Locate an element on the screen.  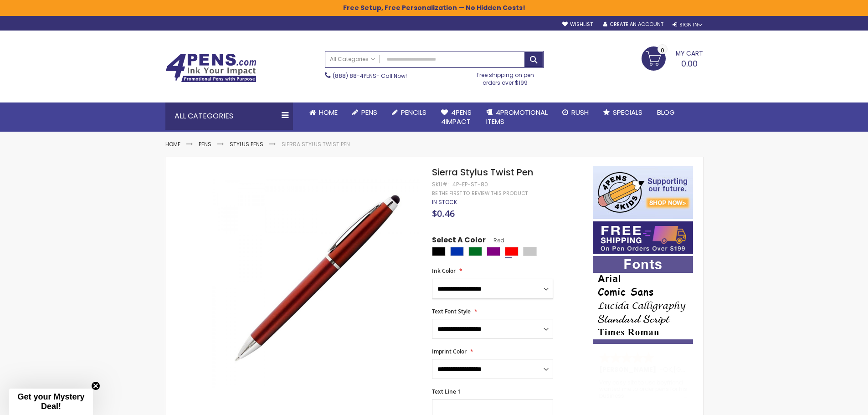
div: Get your Mystery Deal!Close teaser is located at coordinates (51, 401).